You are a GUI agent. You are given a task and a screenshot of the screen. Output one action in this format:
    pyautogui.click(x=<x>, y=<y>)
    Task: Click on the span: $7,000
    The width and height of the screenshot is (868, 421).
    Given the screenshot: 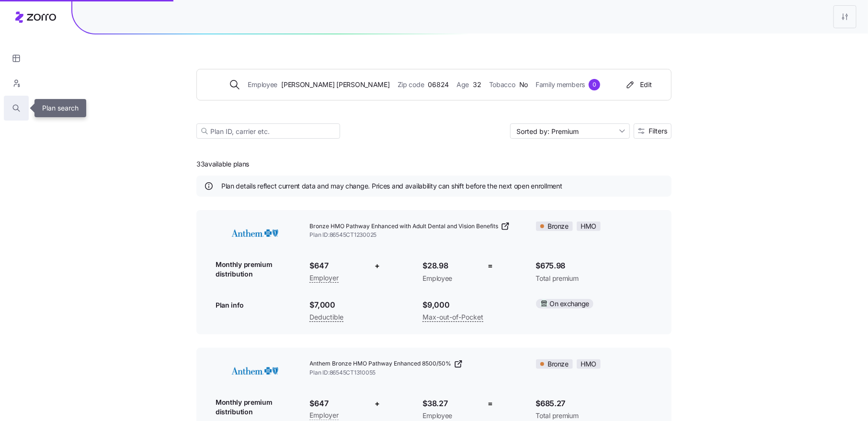 What is the action you would take?
    pyautogui.click(x=344, y=305)
    